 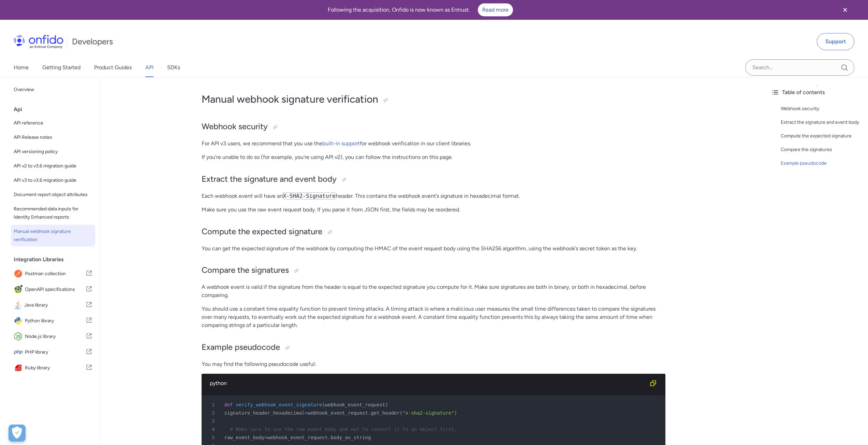 I want to click on button: Open Preferences, so click(x=17, y=433).